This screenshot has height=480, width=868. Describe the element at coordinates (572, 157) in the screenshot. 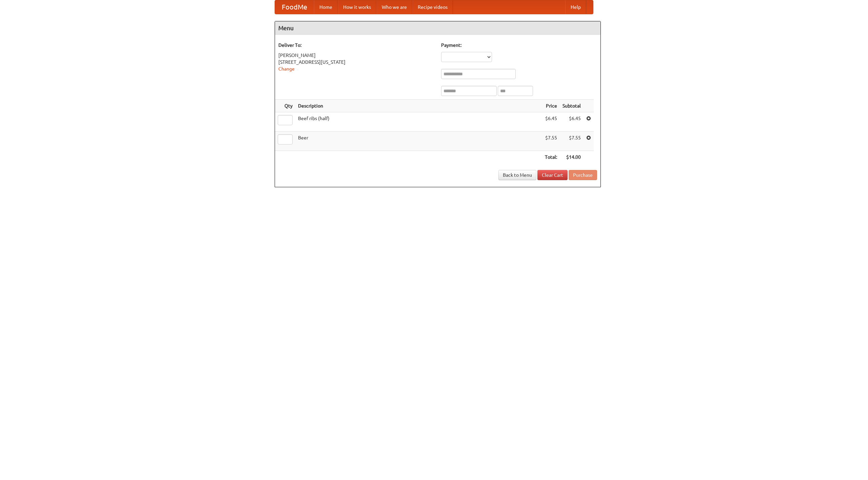

I see `th: $14.00` at that location.